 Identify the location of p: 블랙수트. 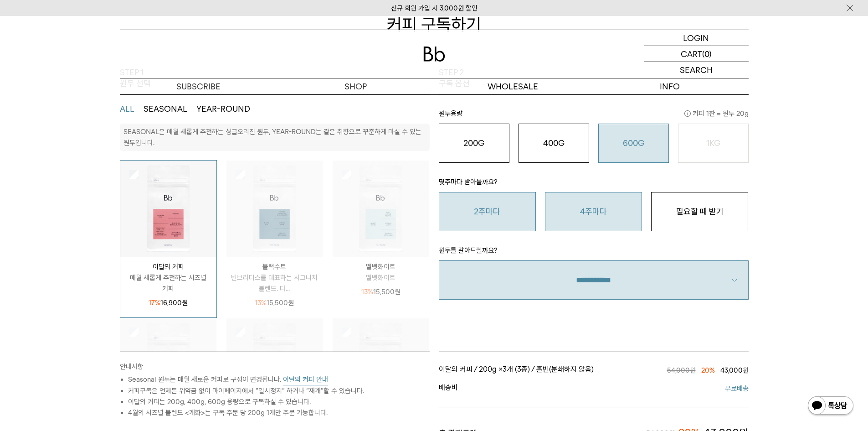
(274, 267).